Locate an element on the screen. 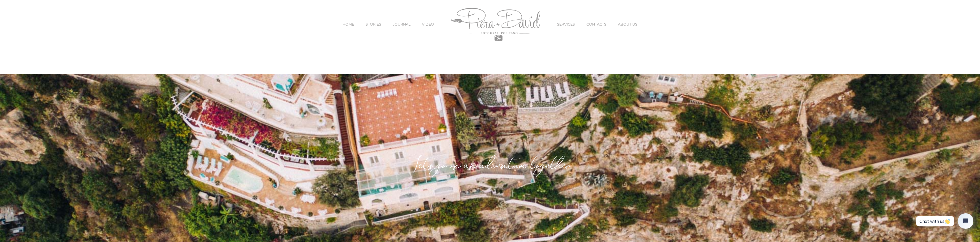 The height and width of the screenshot is (242, 980). em: Let's go on an adventure together is located at coordinates (490, 167).